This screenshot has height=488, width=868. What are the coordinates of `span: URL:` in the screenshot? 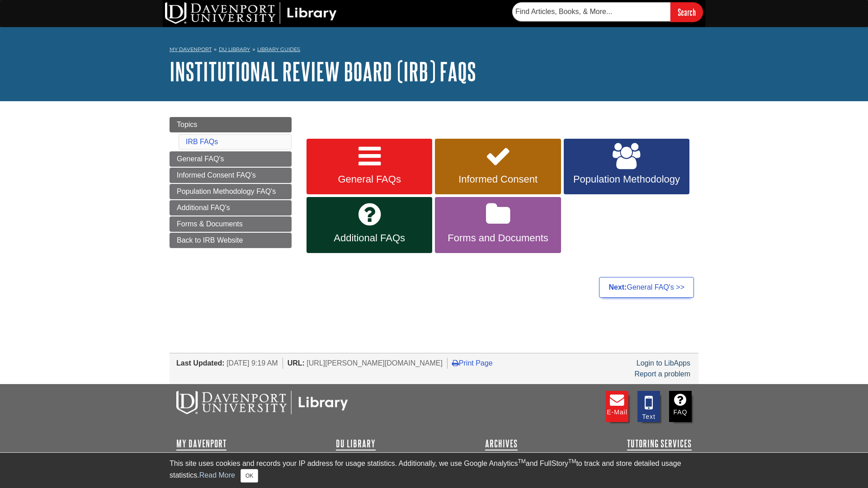 It's located at (296, 362).